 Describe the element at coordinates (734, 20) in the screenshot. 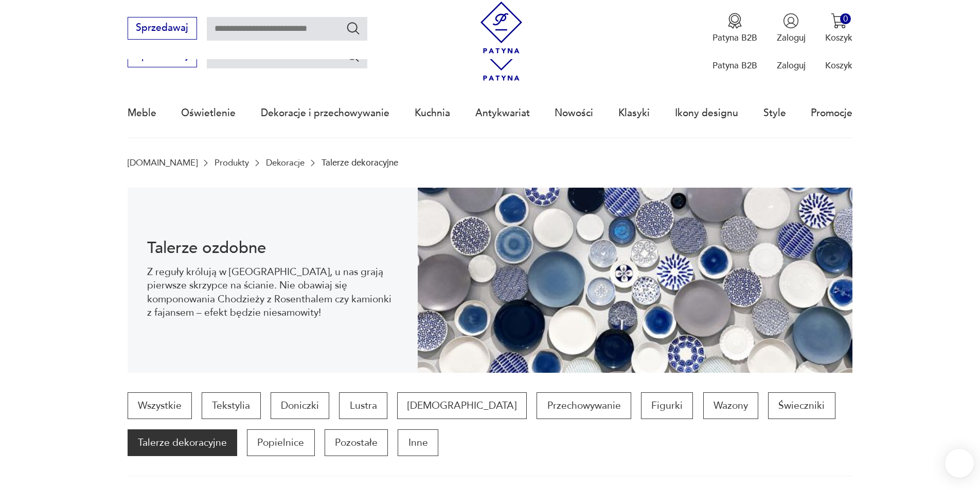

I see `img: Ikona medalu` at that location.